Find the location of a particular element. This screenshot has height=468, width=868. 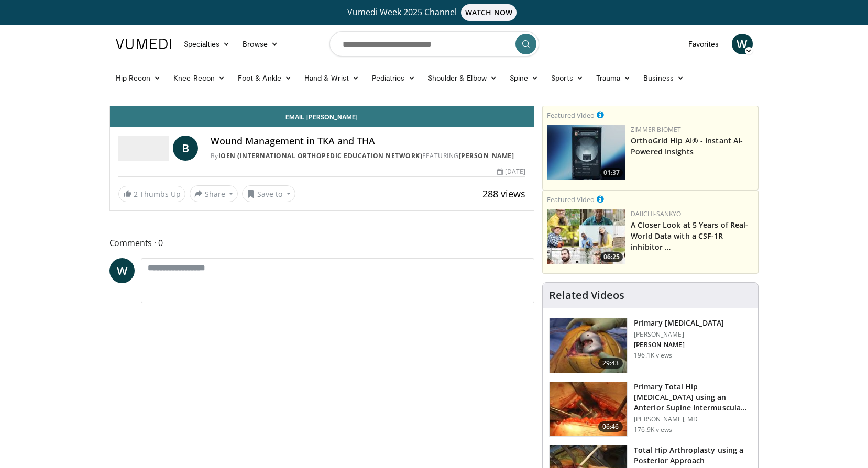

img: 263423_3.png.150x105_q85_crop-smart_upscale.jpg is located at coordinates (588, 409).